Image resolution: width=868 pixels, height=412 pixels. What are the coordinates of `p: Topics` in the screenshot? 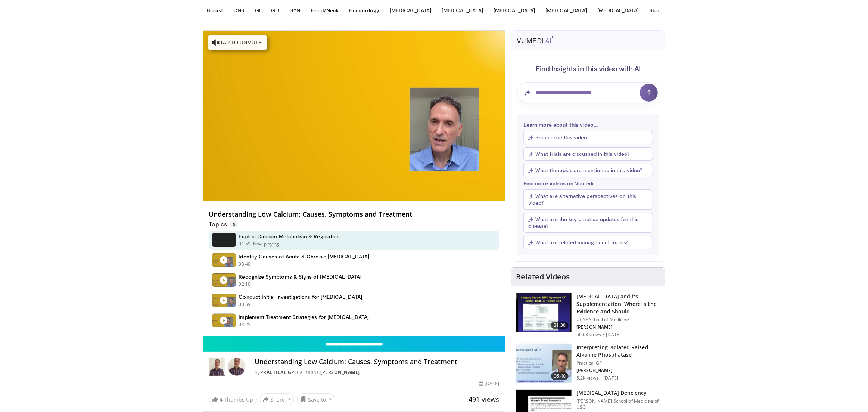 It's located at (224, 224).